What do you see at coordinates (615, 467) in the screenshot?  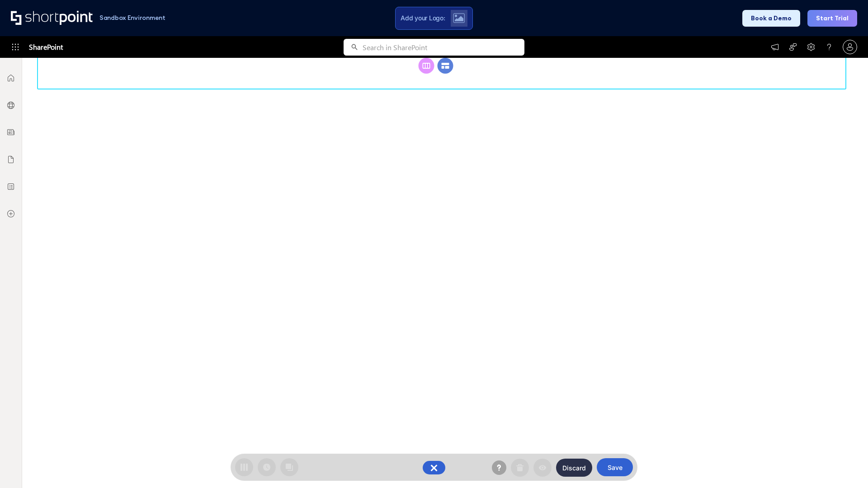 I see `button: Save` at bounding box center [615, 467].